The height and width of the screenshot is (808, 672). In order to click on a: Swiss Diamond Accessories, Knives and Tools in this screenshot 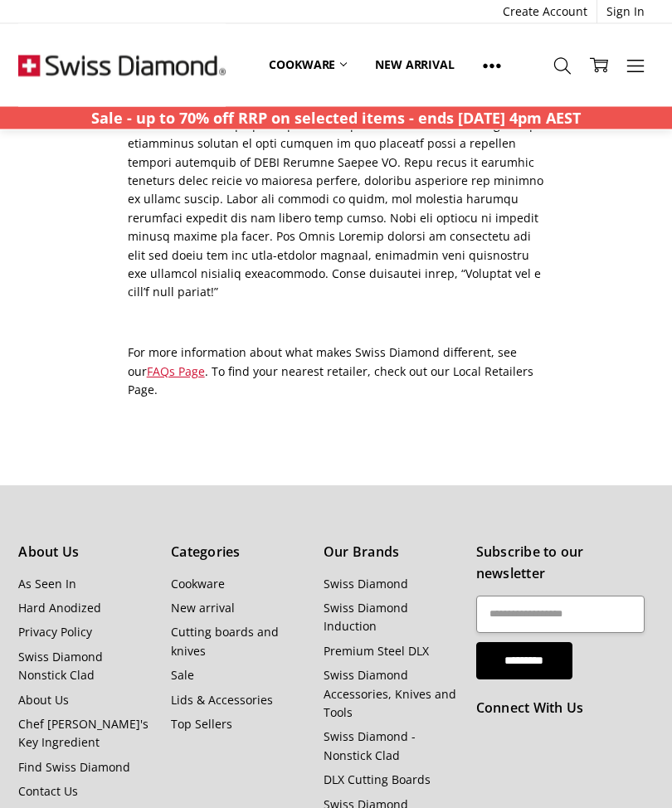, I will do `click(390, 694)`.